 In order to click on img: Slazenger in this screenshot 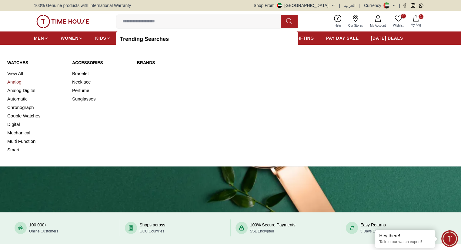, I will do `click(150, 115)`.